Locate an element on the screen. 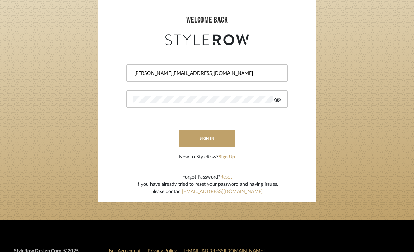 This screenshot has width=414, height=252. button: Reset is located at coordinates (226, 177).